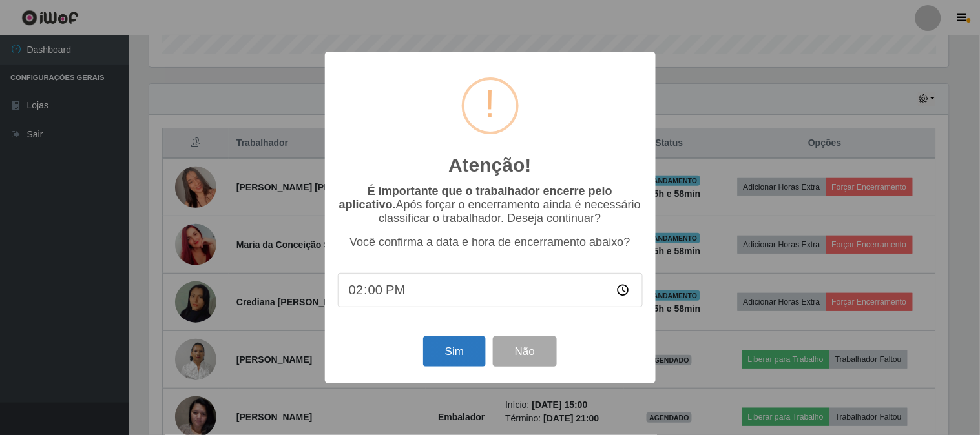 This screenshot has width=980, height=435. Describe the element at coordinates (491, 242) in the screenshot. I see `p: Você confirma a data e hora de encerramento abaixo?` at that location.